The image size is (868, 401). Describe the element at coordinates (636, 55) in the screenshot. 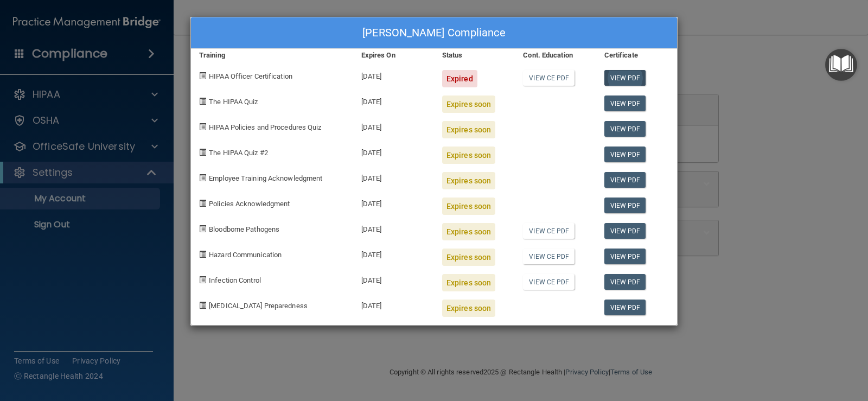

I see `div: Certificate` at that location.